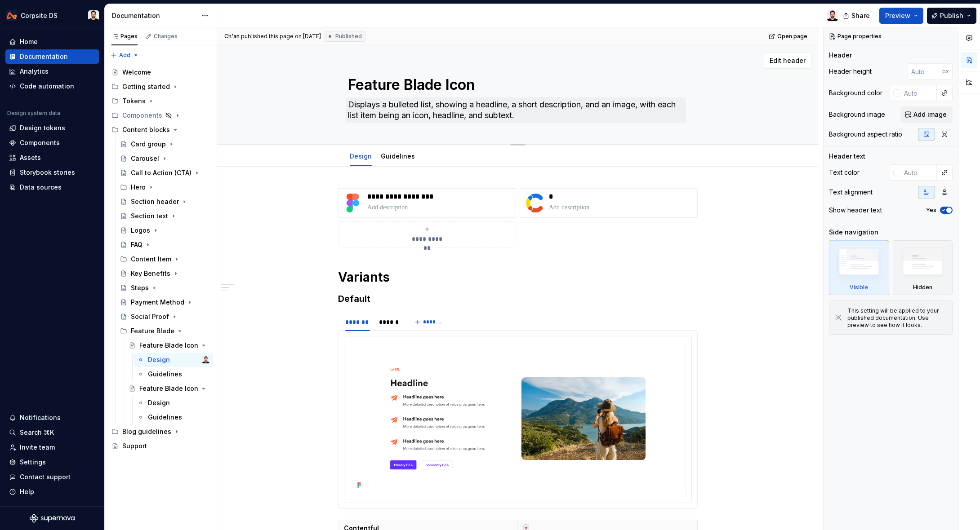 The width and height of the screenshot is (980, 530). Describe the element at coordinates (52, 433) in the screenshot. I see `button: Search ⌘K` at that location.